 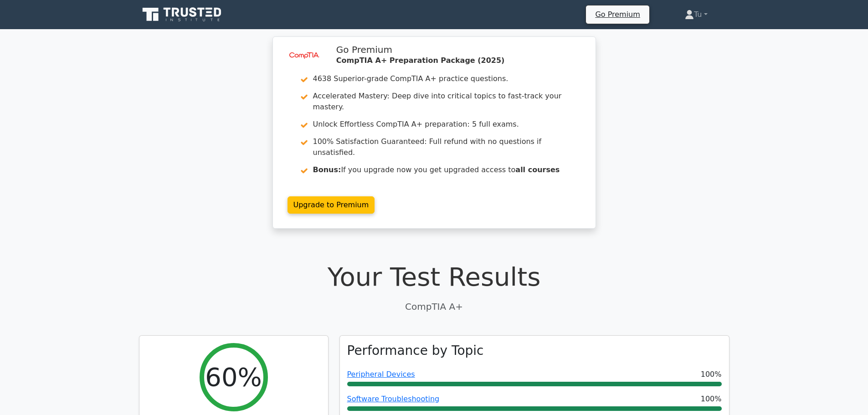 What do you see at coordinates (696, 15) in the screenshot?
I see `a: Tu` at bounding box center [696, 15].